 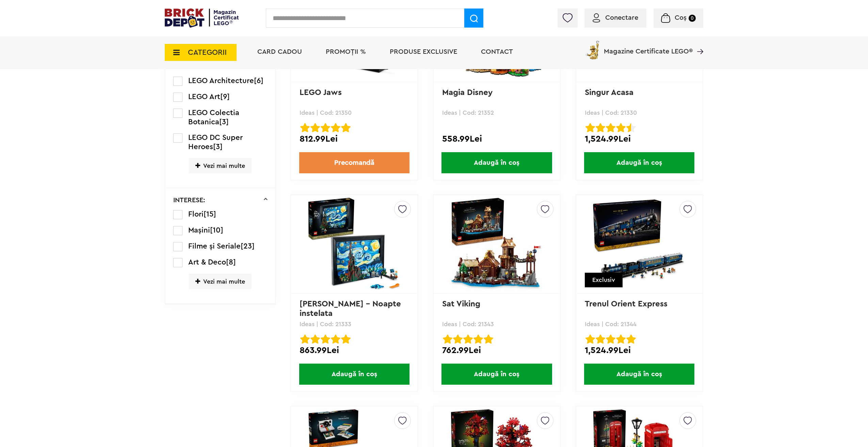 What do you see at coordinates (225, 97) in the screenshot?
I see `span: [9]` at bounding box center [225, 97].